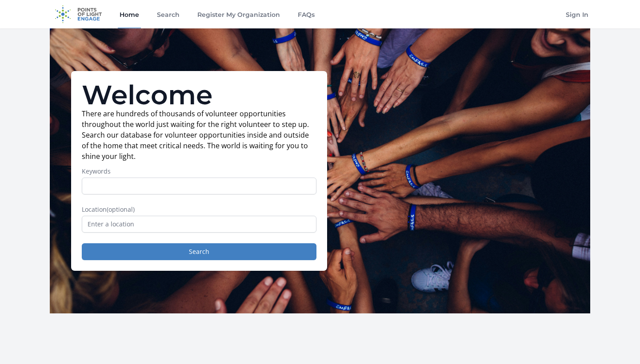 The image size is (640, 364). I want to click on label: Location, so click(199, 210).